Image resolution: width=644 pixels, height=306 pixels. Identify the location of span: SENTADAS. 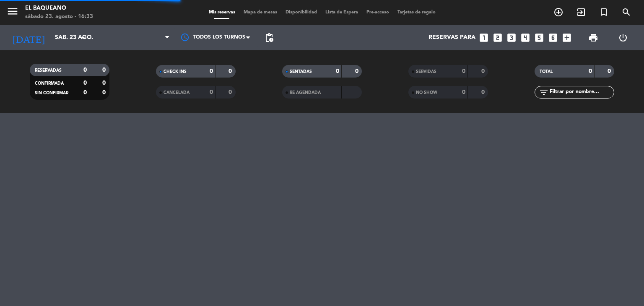
(300, 72).